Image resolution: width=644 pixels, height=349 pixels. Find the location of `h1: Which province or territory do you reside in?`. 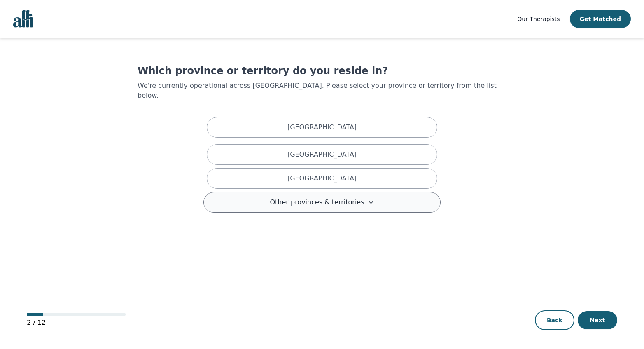

h1: Which province or territory do you reside in? is located at coordinates (322, 71).